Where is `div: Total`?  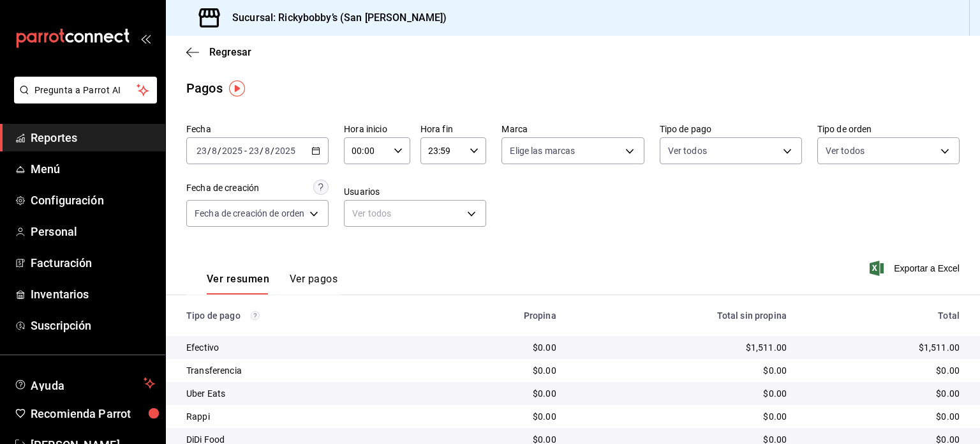
div: Total is located at coordinates (884, 316).